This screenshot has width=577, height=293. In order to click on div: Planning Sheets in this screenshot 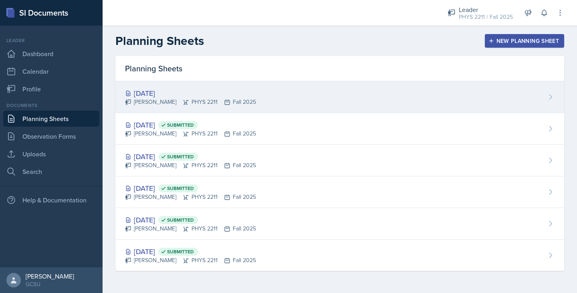, I will do `click(340, 68)`.